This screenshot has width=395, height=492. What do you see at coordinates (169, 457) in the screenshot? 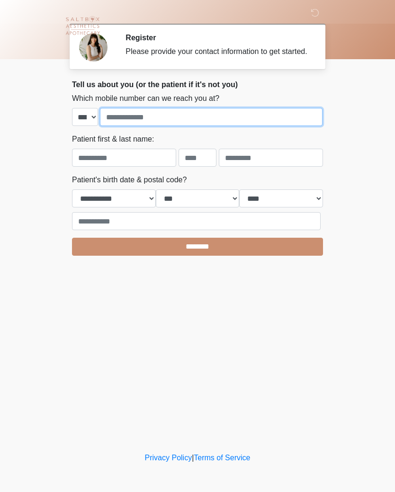
I see `a: Privacy Policy` at bounding box center [169, 457].